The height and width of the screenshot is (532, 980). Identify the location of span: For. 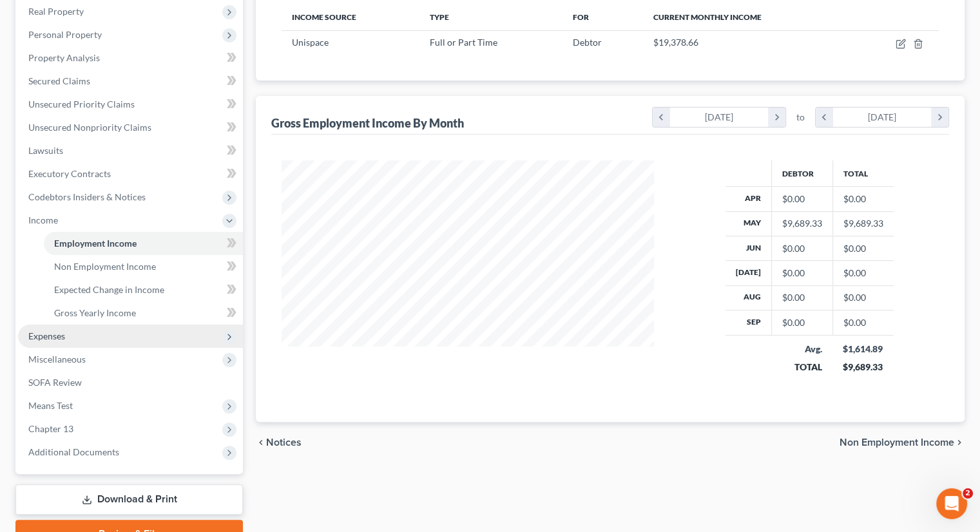
(581, 17).